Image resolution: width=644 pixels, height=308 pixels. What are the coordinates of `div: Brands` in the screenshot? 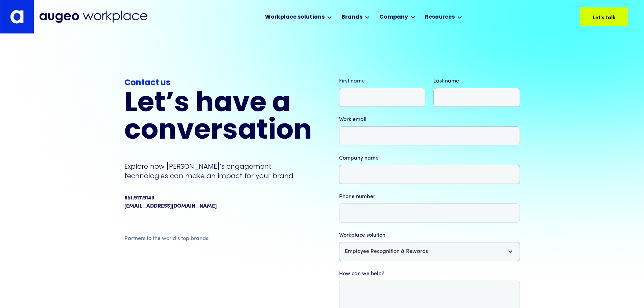 It's located at (352, 18).